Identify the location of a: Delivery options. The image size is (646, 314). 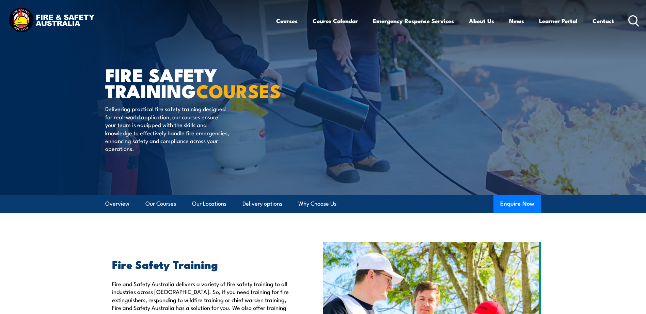
(262, 204).